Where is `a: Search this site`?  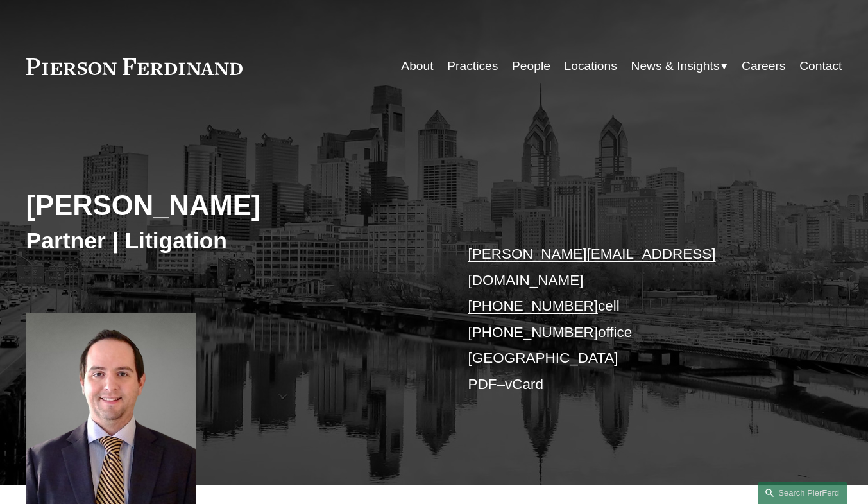 a: Search this site is located at coordinates (803, 492).